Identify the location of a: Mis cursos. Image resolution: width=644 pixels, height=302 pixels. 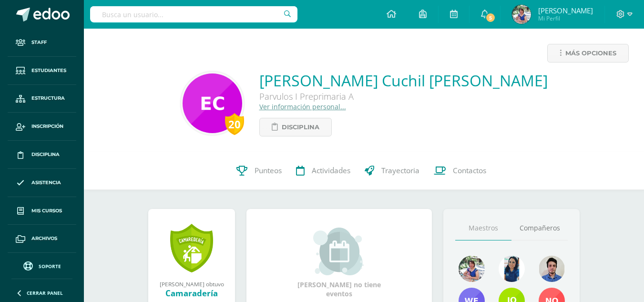
(42, 211).